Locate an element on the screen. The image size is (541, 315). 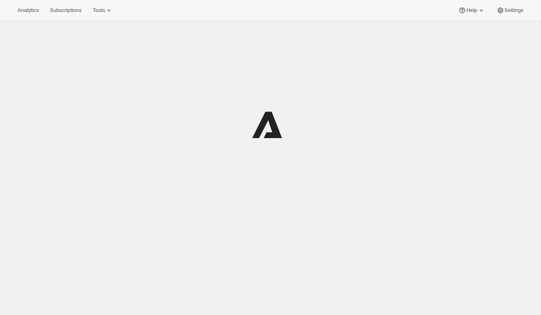
span: Analytics is located at coordinates (28, 10).